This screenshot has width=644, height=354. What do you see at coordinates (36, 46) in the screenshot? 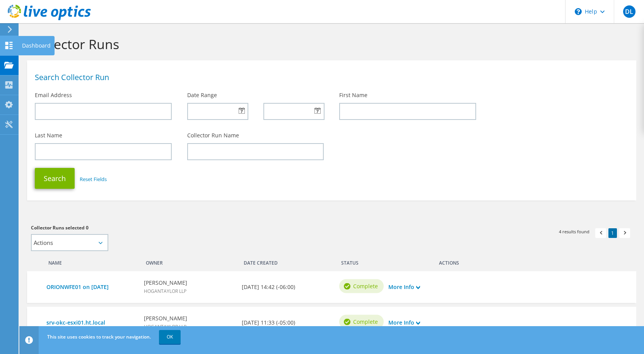
I see `div: Dashboard` at bounding box center [36, 46].